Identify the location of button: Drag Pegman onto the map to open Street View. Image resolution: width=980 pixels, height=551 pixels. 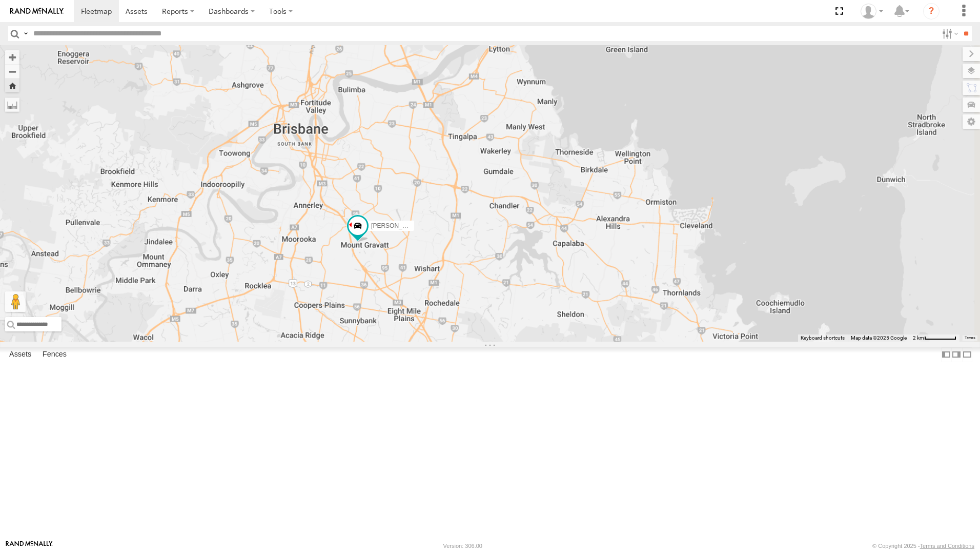
(16, 302).